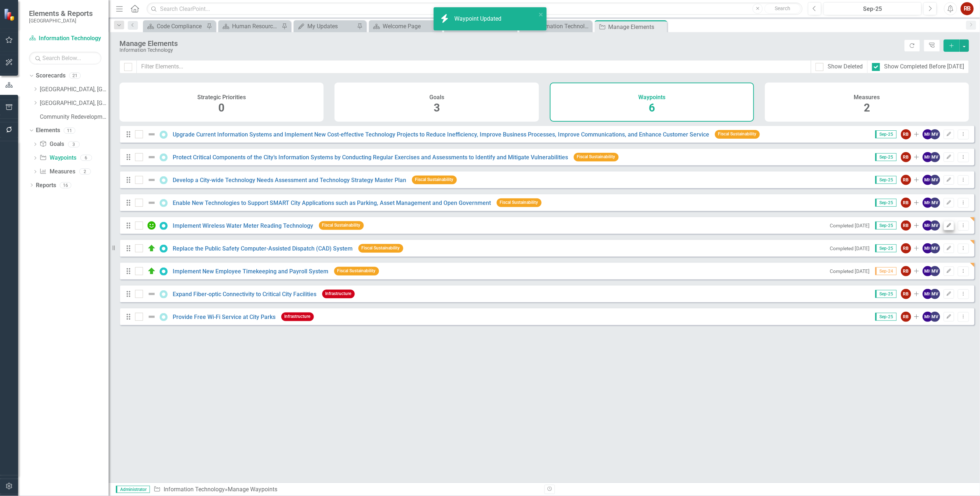 The height and width of the screenshot is (496, 980). What do you see at coordinates (338, 294) in the screenshot?
I see `span: Infrastructure` at bounding box center [338, 294].